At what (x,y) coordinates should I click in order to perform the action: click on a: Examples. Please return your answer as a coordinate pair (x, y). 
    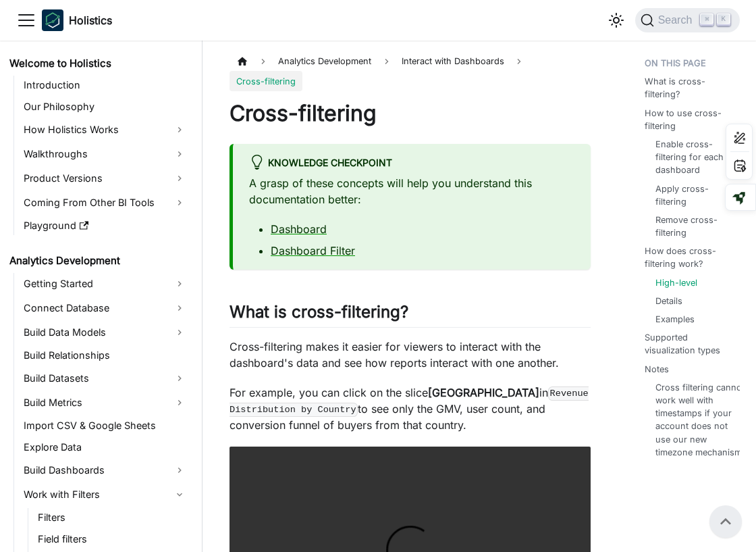
    Looking at the image, I should click on (675, 319).